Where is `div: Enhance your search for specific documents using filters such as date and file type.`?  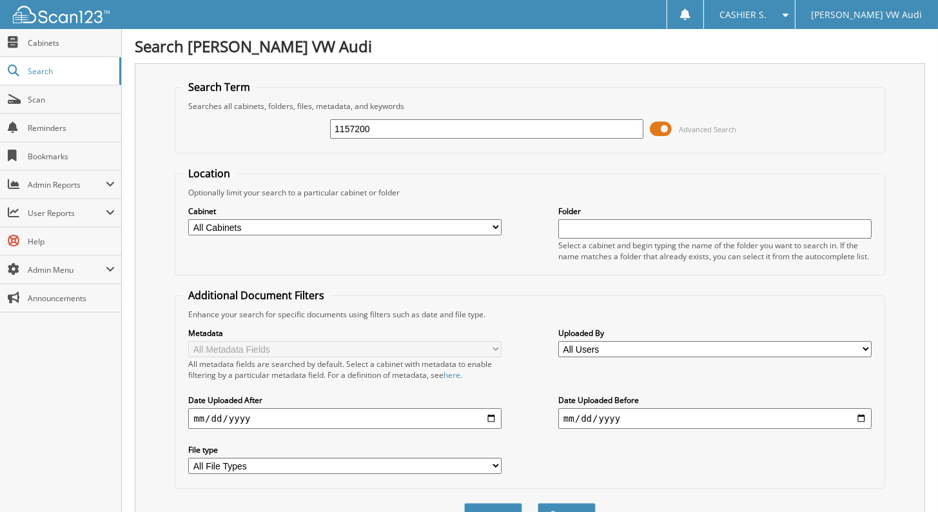 div: Enhance your search for specific documents using filters such as date and file type. is located at coordinates (529, 314).